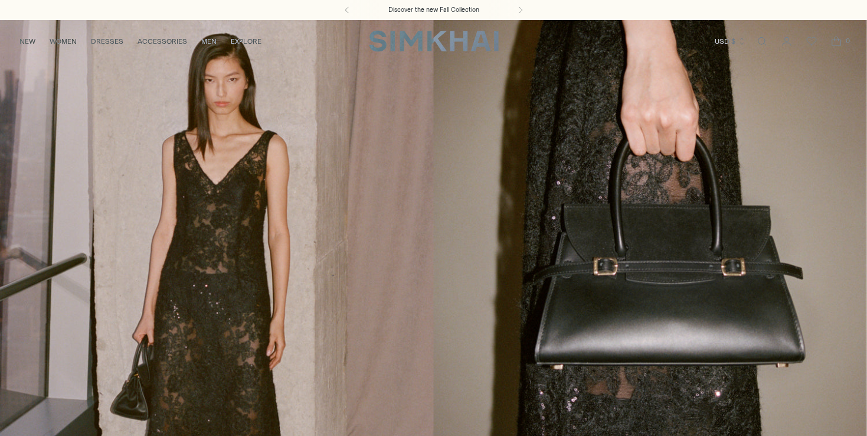 The height and width of the screenshot is (436, 867). What do you see at coordinates (848, 41) in the screenshot?
I see `span: 0` at bounding box center [848, 41].